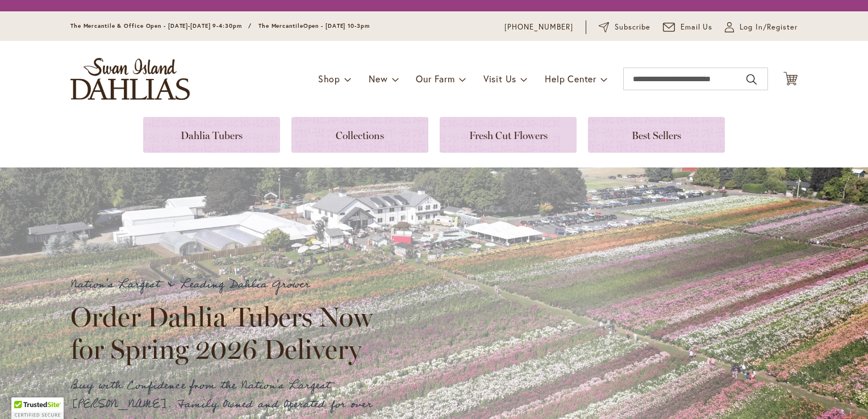  I want to click on div: TrustedSite Certified, so click(37, 409).